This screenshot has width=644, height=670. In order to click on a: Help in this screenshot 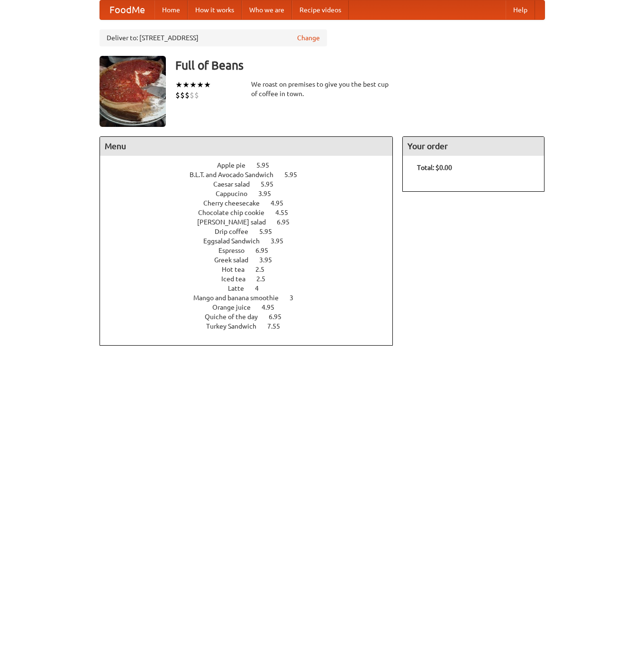, I will do `click(520, 10)`.